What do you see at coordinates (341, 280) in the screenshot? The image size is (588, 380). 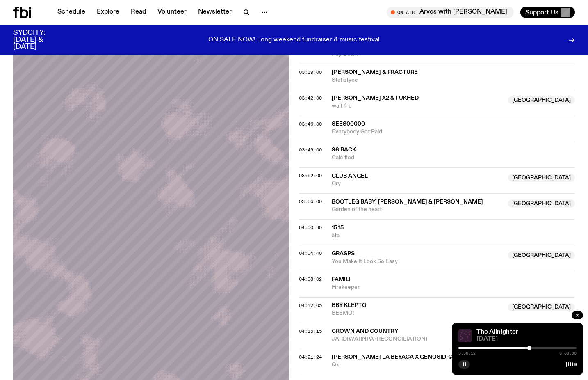 I see `span: FAMILI` at bounding box center [341, 280].